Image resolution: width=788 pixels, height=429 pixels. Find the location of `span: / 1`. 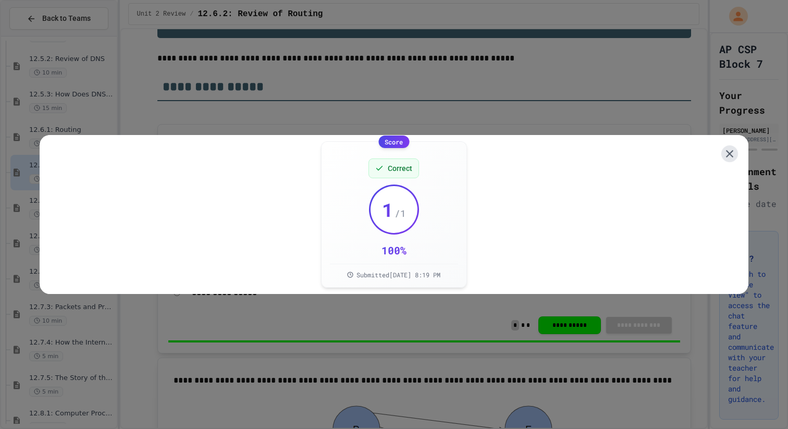

span: / 1 is located at coordinates (400, 213).